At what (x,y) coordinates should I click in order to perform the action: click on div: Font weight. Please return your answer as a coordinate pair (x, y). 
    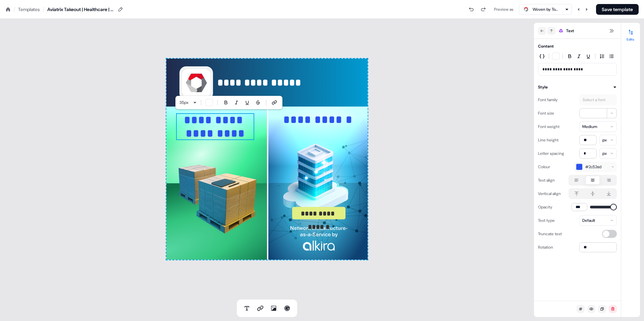
    Looking at the image, I should click on (549, 127).